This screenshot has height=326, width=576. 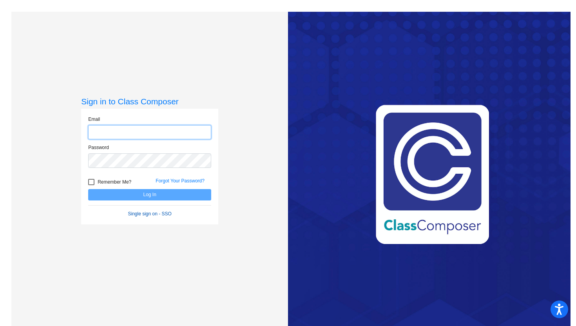 What do you see at coordinates (180, 181) in the screenshot?
I see `a: Forgot Your Password?` at bounding box center [180, 181].